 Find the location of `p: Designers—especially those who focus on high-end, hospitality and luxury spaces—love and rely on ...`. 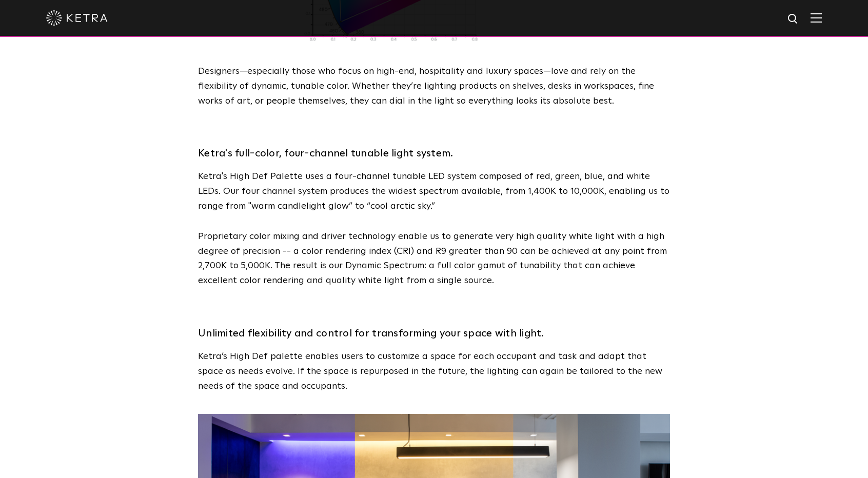

p: Designers—especially those who focus on high-end, hospitality and luxury spaces—love and rely on ... is located at coordinates (434, 86).